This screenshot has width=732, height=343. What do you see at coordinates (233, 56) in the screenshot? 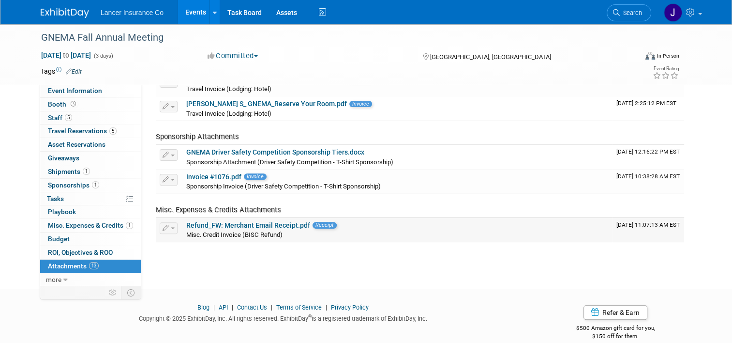
I see `button: Committed` at bounding box center [233, 56].